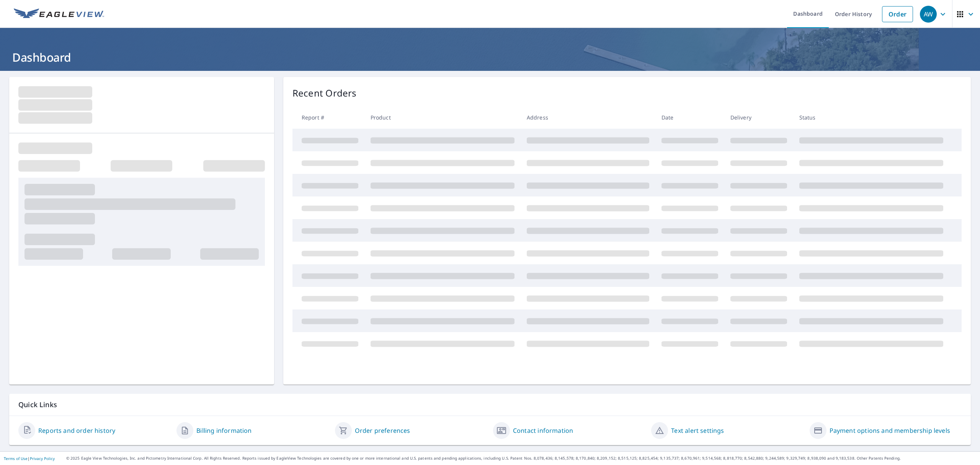 This screenshot has width=980, height=465. I want to click on a: Order, so click(897, 14).